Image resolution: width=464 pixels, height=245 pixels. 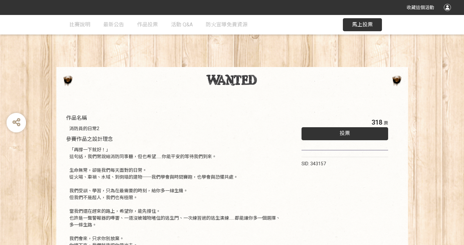 I want to click on span: 作品投票, so click(x=147, y=24).